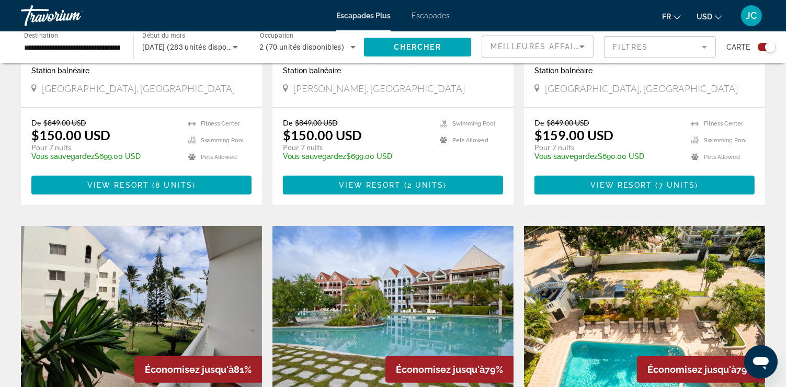 The height and width of the screenshot is (387, 786). What do you see at coordinates (541, 47) in the screenshot?
I see `span: Meilleures affaires` at bounding box center [541, 47].